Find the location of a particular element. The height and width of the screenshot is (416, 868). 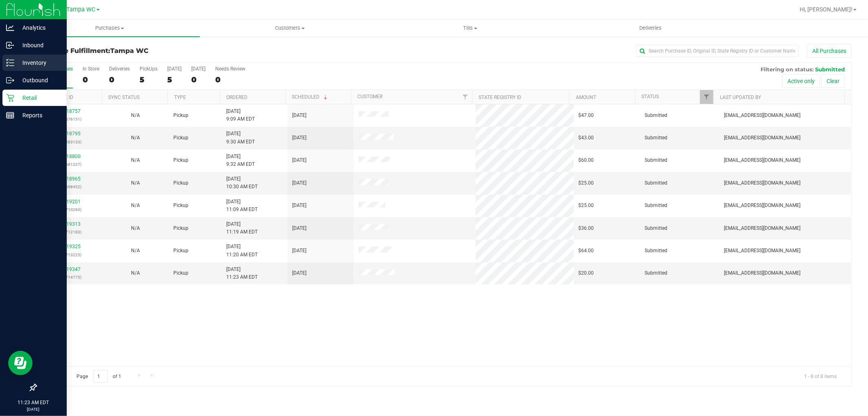

a: Customer is located at coordinates (370, 97).